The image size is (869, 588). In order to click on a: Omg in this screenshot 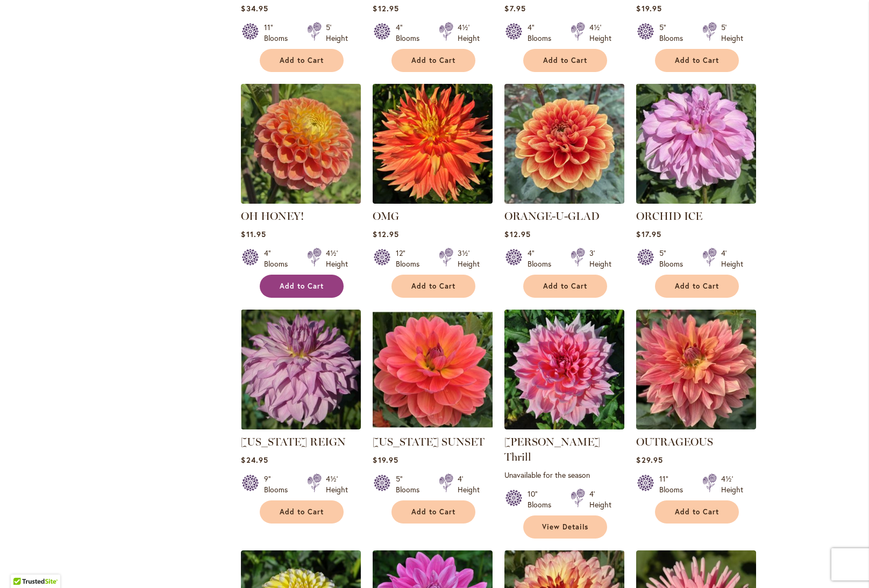, I will do `click(432, 201)`.